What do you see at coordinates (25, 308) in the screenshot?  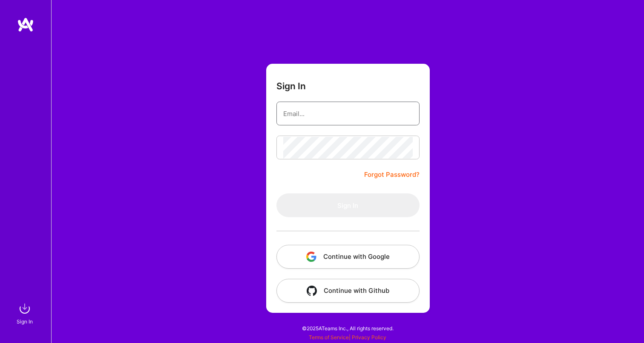 I see `img: sign in` at bounding box center [25, 308].